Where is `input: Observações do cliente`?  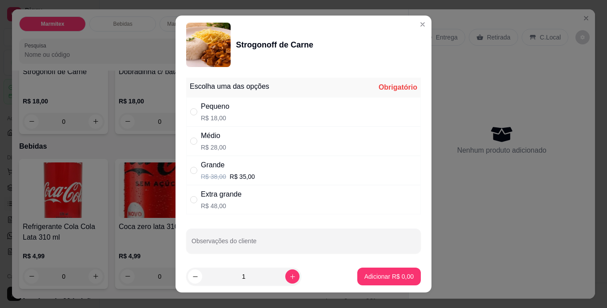
input: Observações do cliente is located at coordinates (303, 245).